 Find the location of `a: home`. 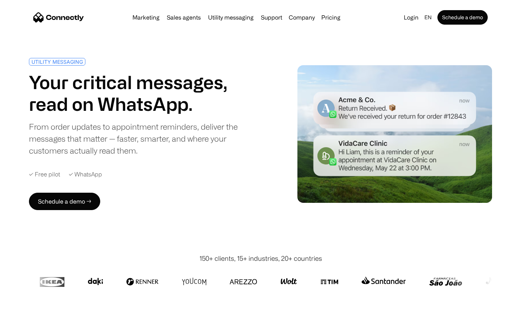

a: home is located at coordinates (59, 17).